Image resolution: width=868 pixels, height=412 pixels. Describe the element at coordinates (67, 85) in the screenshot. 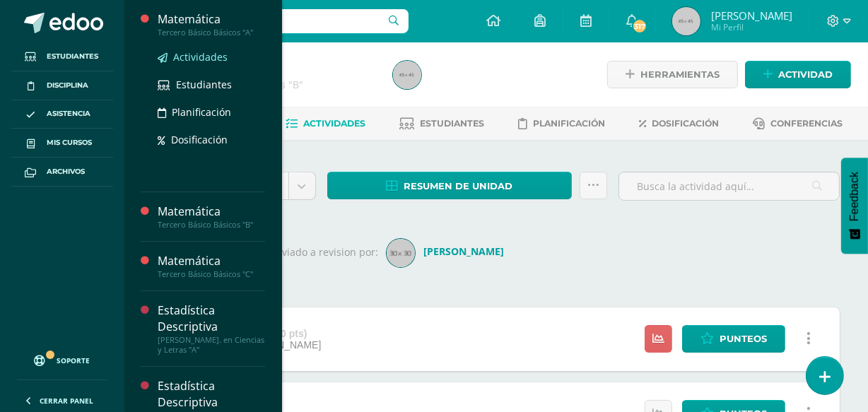

I see `span: Disciplina` at that location.